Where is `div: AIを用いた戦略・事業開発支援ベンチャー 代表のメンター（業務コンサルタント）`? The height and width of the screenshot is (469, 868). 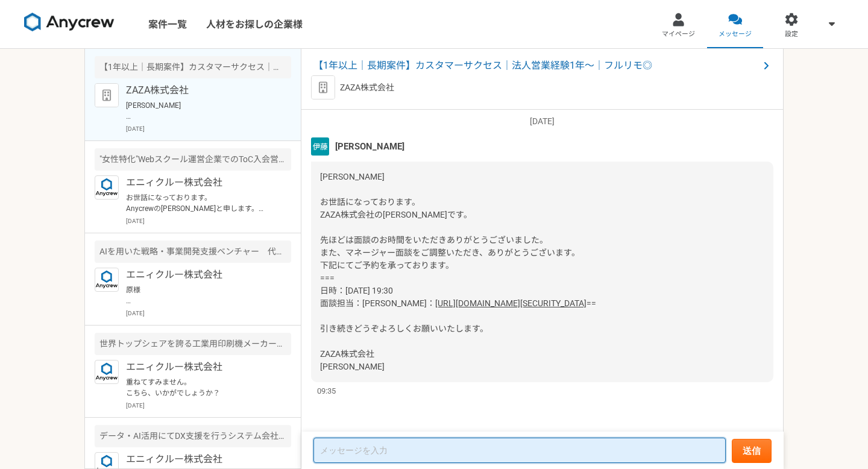 div: AIを用いた戦略・事業開発支援ベンチャー 代表のメンター（業務コンサルタント） is located at coordinates (193, 252).